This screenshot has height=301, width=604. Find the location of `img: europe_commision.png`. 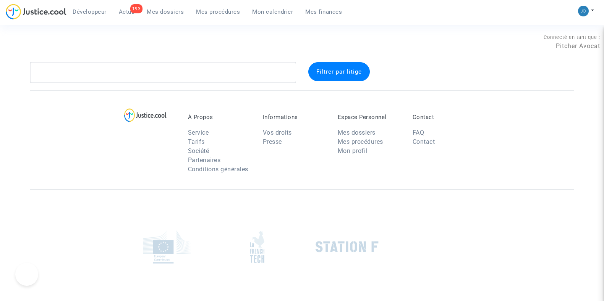

img: europe_commision.png is located at coordinates (167, 247).